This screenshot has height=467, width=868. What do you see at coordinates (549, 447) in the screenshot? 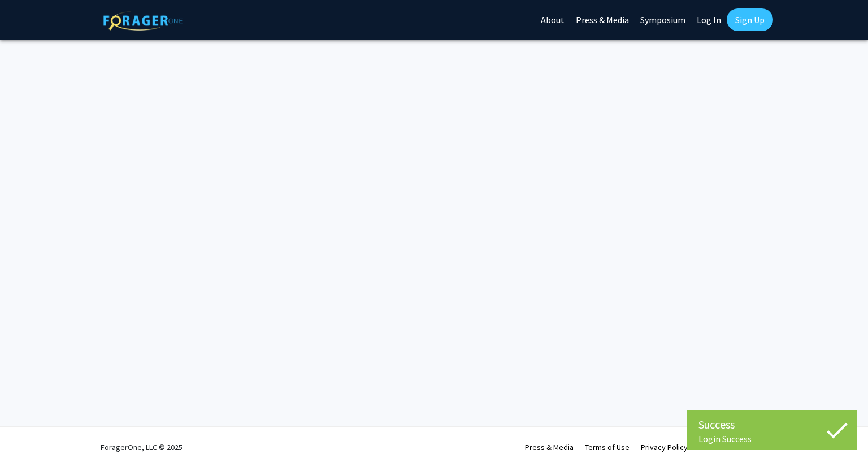
I see `a: Press & Media` at bounding box center [549, 447].